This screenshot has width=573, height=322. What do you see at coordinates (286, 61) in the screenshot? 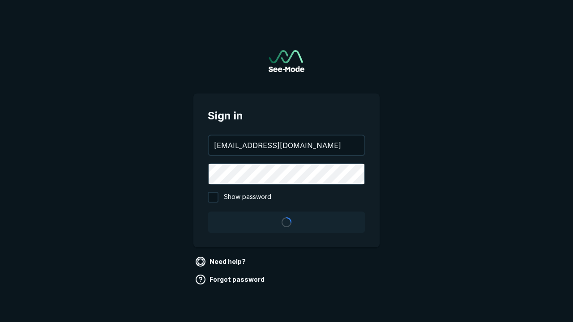
I see `img: See-Mode Logo` at bounding box center [286, 61].